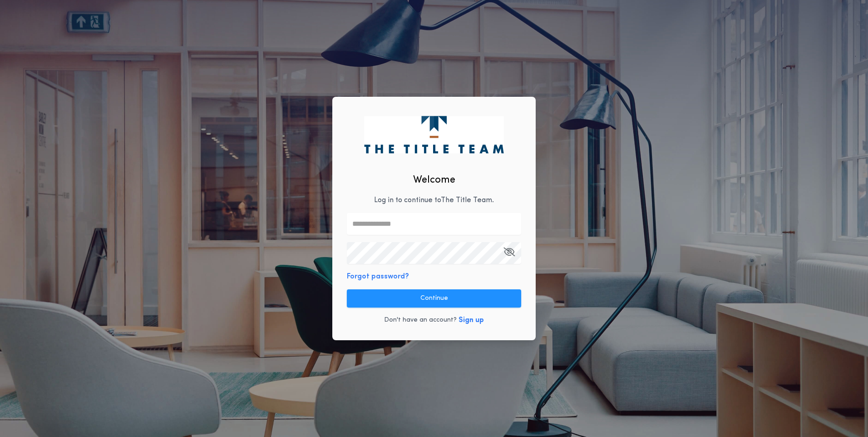 The image size is (868, 437). What do you see at coordinates (434, 200) in the screenshot?
I see `p: Log in to continue to The Title Team .` at bounding box center [434, 200].